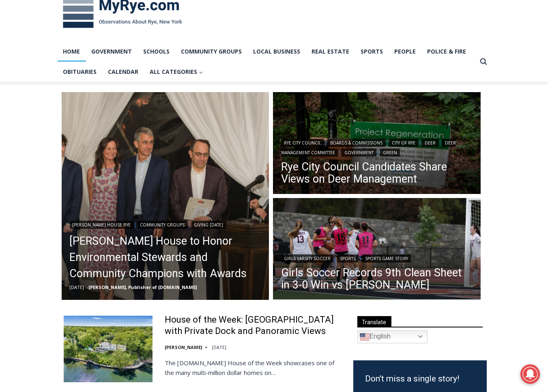 The image size is (548, 392). I want to click on a: Read More Wainwright House to Honor Environmental Stewards and Community Champions with Awards, so click(166, 196).